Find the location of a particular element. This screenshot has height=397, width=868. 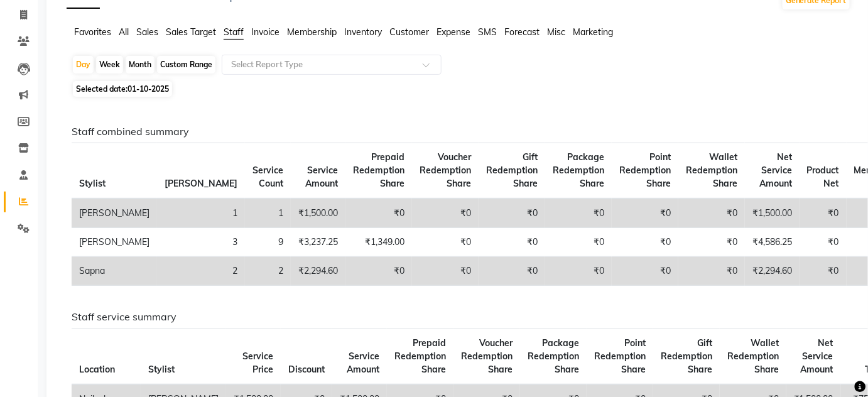

span: Membership is located at coordinates (312, 32).